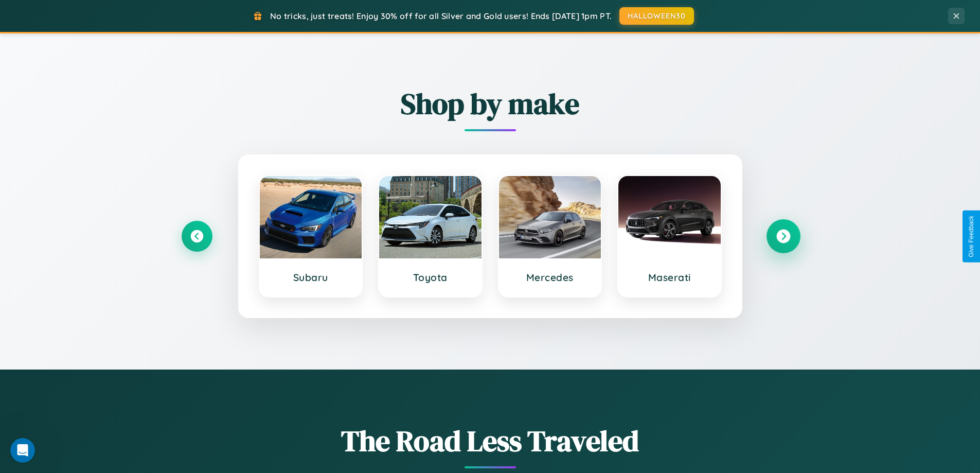  Describe the element at coordinates (971, 236) in the screenshot. I see `div: Give Feedback` at that location.